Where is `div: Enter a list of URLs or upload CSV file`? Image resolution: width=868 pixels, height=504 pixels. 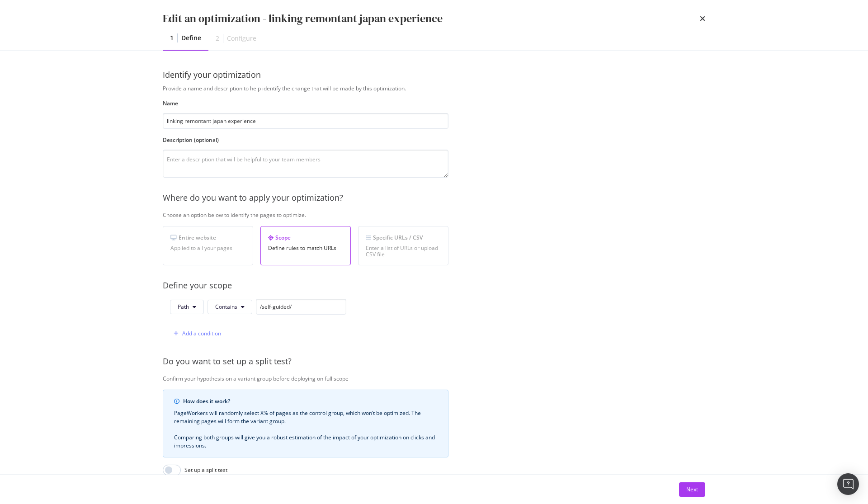 div: Enter a list of URLs or upload CSV file is located at coordinates (403, 251).